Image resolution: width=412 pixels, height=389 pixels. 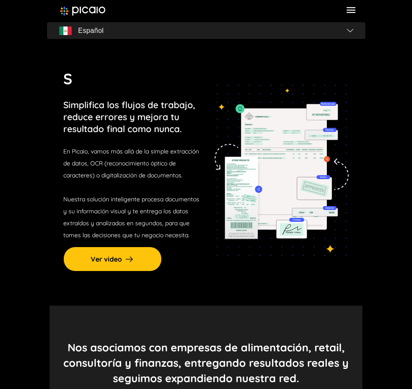 What do you see at coordinates (206, 363) in the screenshot?
I see `p: Nos asociamos con empresas de alimentación, retail, consultoría y finanzas, entregando resultados...` at bounding box center [206, 363].